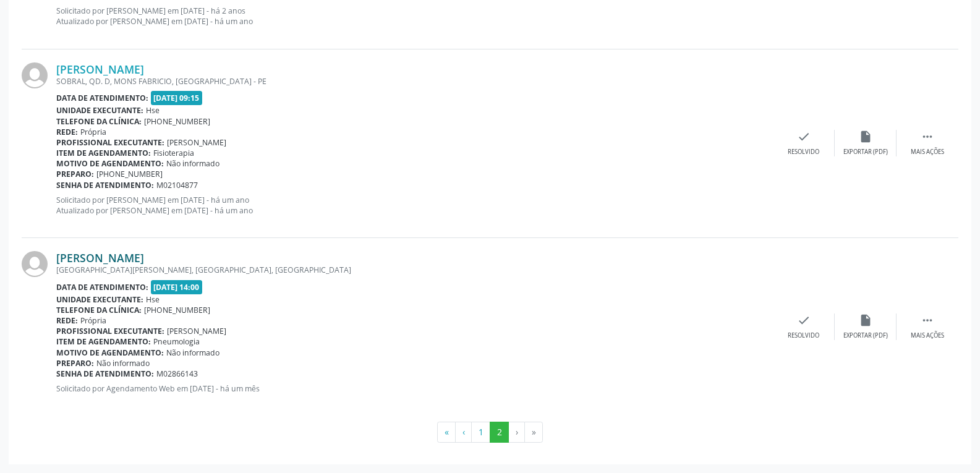  I want to click on button: Go to page 2, so click(499, 432).